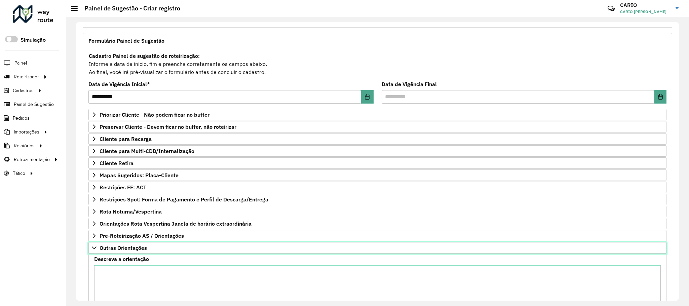 This screenshot has width=689, height=306. What do you see at coordinates (139, 175) in the screenshot?
I see `span: Mapas Sugeridos: Placa-Cliente` at bounding box center [139, 175].